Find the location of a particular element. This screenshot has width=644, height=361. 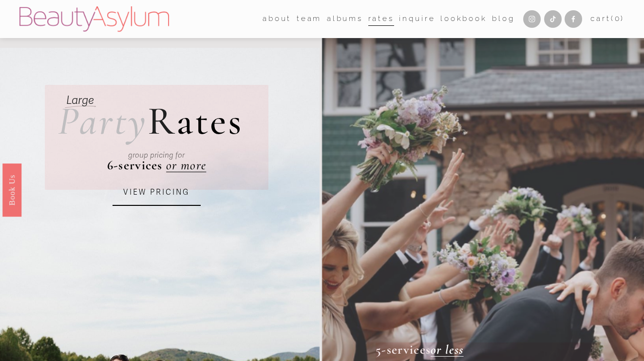

a: albums is located at coordinates (345, 19).